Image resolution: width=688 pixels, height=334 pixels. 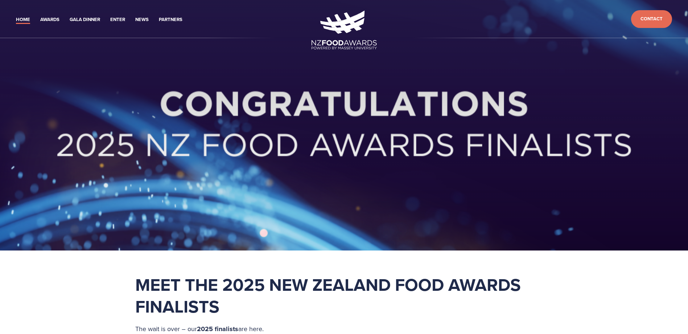 I want to click on a: Partners, so click(x=170, y=20).